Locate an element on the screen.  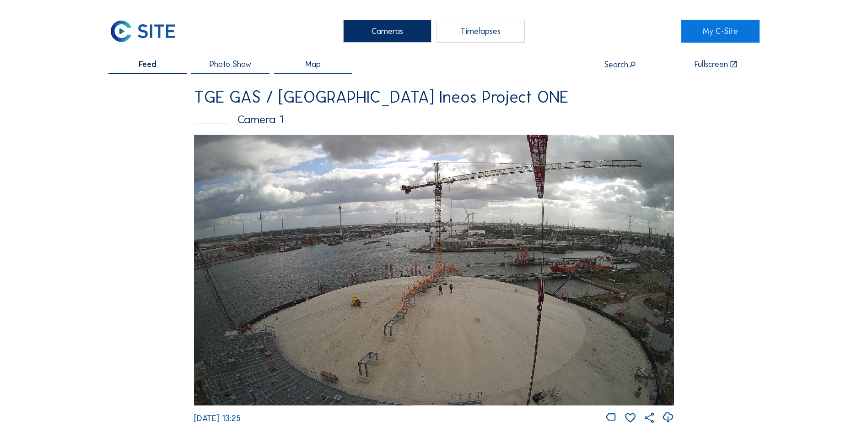
img: Image is located at coordinates (434, 270).